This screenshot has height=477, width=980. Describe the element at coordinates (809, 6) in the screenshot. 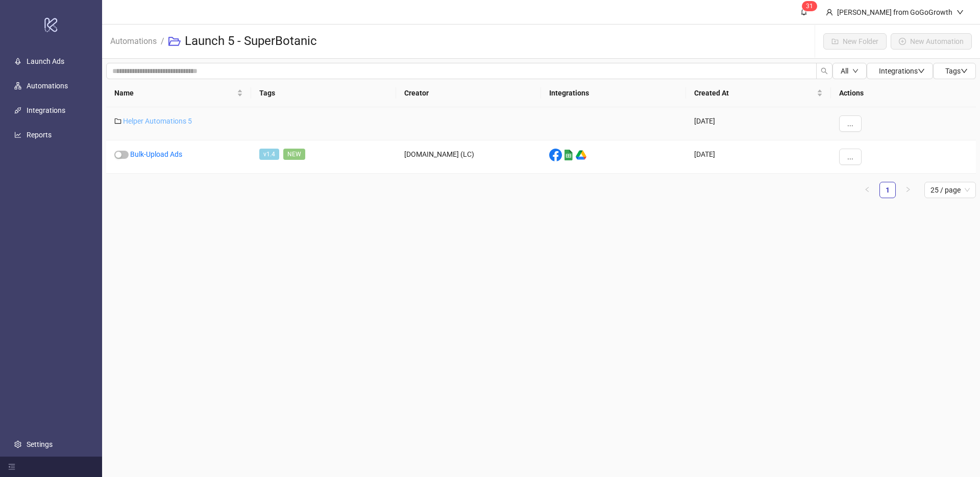

I see `sup: 31` at that location.